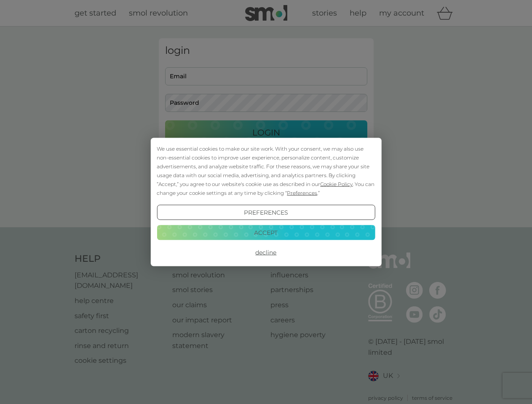  What do you see at coordinates (266, 232) in the screenshot?
I see `button: Accept` at bounding box center [266, 232].